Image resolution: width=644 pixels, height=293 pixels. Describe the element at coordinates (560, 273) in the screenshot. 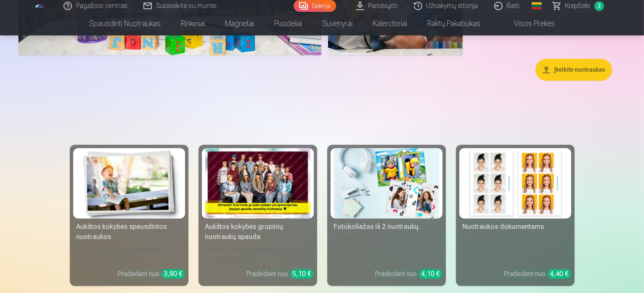

I see `div: 4,40 €` at that location.